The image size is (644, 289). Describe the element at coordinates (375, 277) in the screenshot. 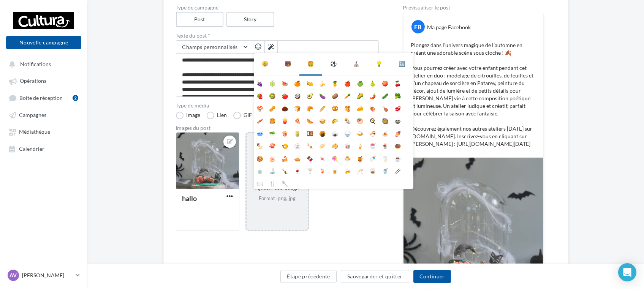

I see `button: Sauvegarder et quitter` at that location.